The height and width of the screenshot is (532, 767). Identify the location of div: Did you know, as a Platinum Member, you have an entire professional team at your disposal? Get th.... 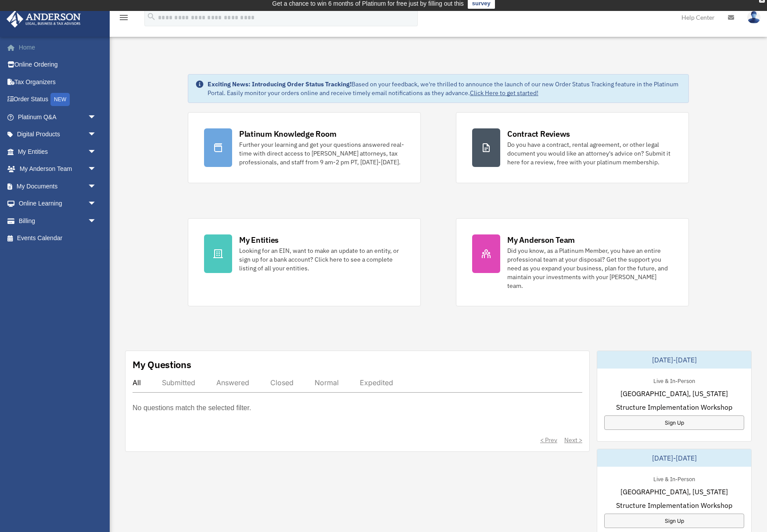
(590, 269).